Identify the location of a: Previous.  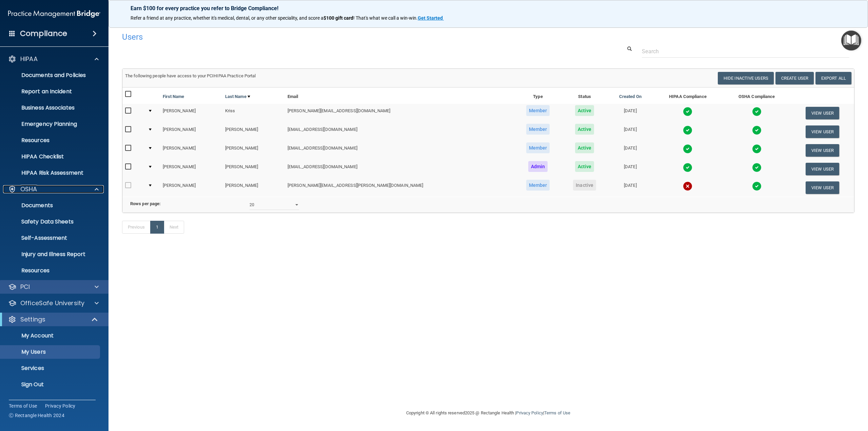
(136, 227).